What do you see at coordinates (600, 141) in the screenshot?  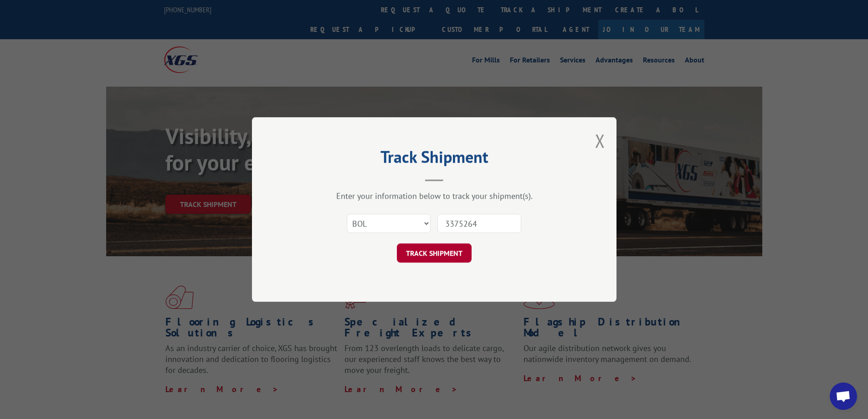 I see `button: Close modal` at bounding box center [600, 141].